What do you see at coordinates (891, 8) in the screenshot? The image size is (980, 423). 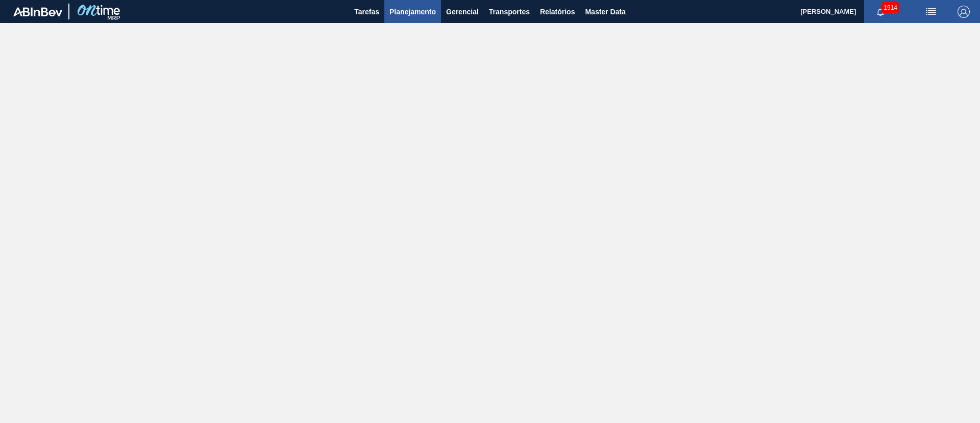 I see `span: 1914` at bounding box center [891, 8].